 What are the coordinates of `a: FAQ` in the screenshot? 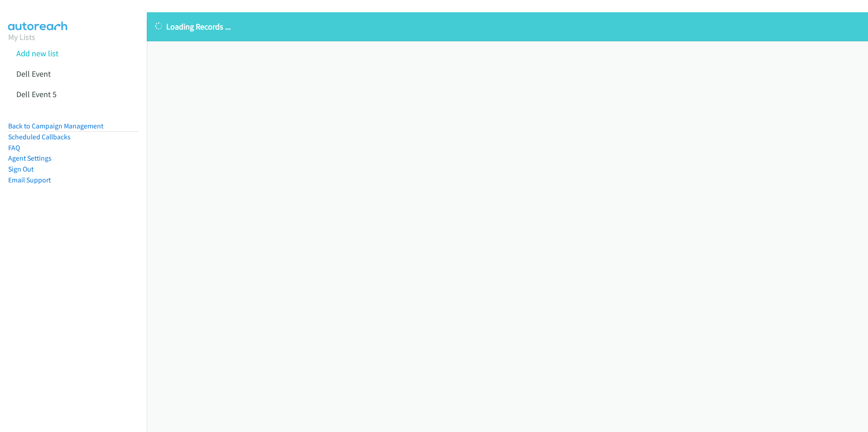 It's located at (14, 147).